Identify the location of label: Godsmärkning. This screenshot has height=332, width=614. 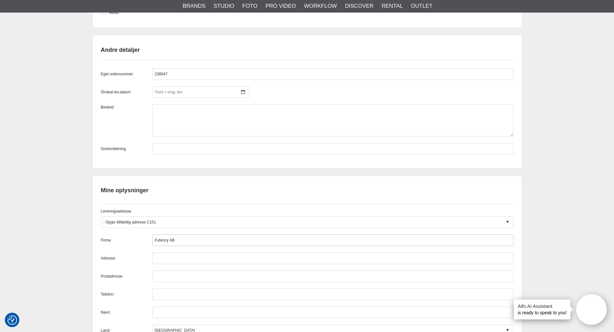
(127, 149).